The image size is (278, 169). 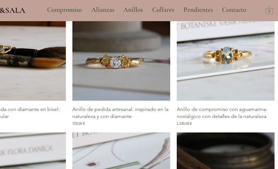 I want to click on a: Anillo de compromiso con aguamarina: nostálgico con detalles de la naturaleza1.230,00 €, so click(x=225, y=116).